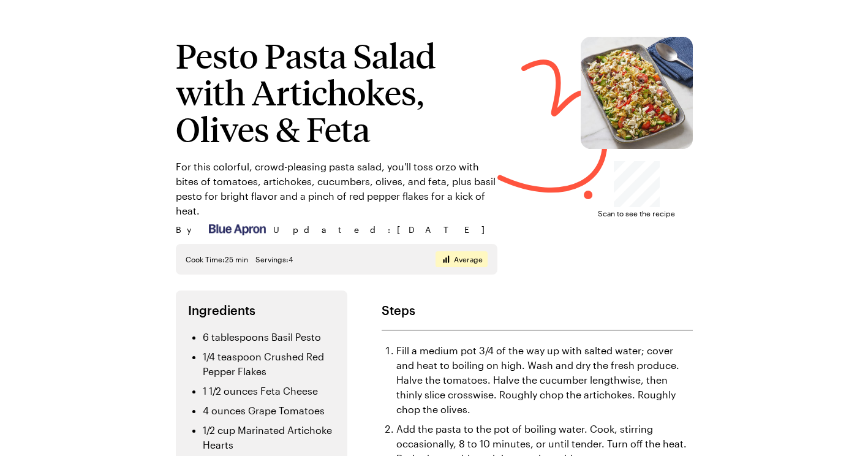 The height and width of the screenshot is (456, 868). I want to click on li: 1/2 cup Marinated Artichoke Hearts, so click(269, 437).